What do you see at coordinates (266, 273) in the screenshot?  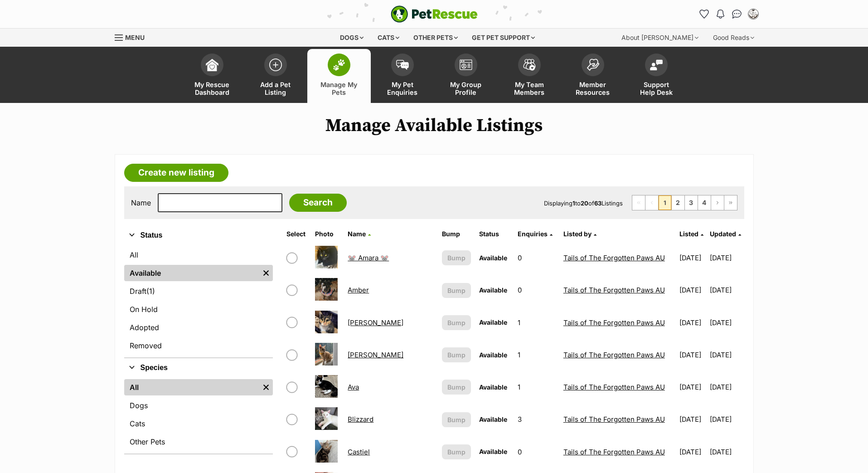 I see `a: Remove filter` at bounding box center [266, 273].